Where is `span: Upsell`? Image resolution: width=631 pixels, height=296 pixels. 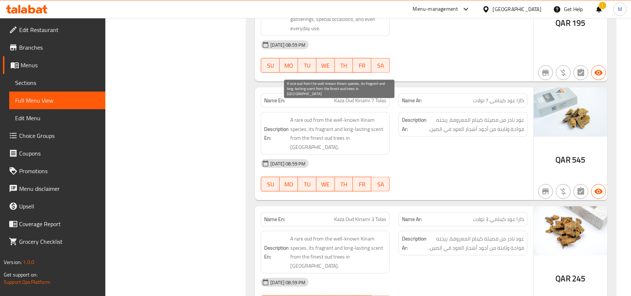
span: Upsell is located at coordinates (59, 206).